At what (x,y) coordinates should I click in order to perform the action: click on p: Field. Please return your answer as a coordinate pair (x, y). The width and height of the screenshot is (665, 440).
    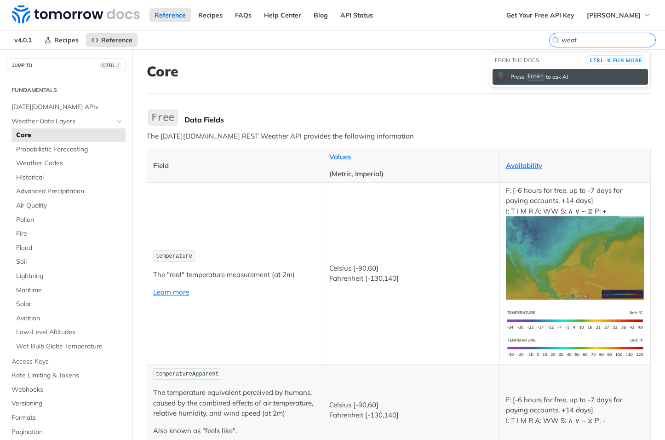
    Looking at the image, I should click on (235, 166).